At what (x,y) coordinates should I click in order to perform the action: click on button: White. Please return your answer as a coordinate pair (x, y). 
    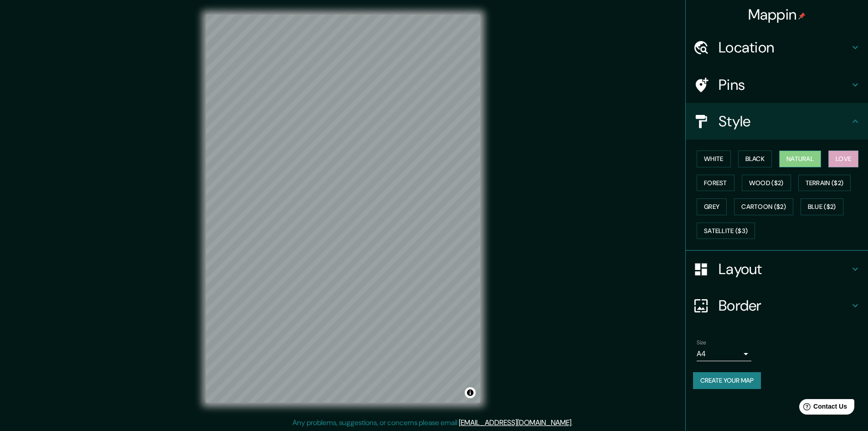
    Looking at the image, I should click on (713, 158).